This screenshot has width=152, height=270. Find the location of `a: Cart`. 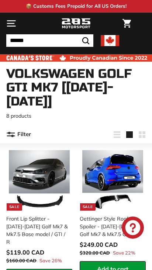

a: Cart is located at coordinates (127, 23).